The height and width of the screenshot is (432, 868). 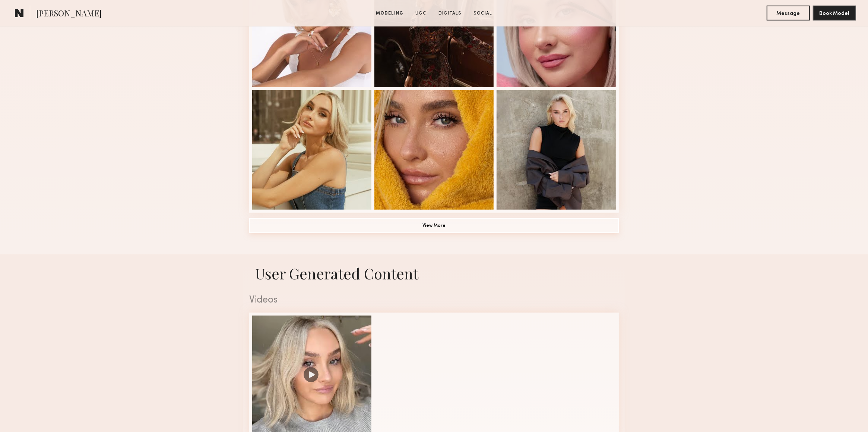 I want to click on a: Book Model, so click(x=834, y=13).